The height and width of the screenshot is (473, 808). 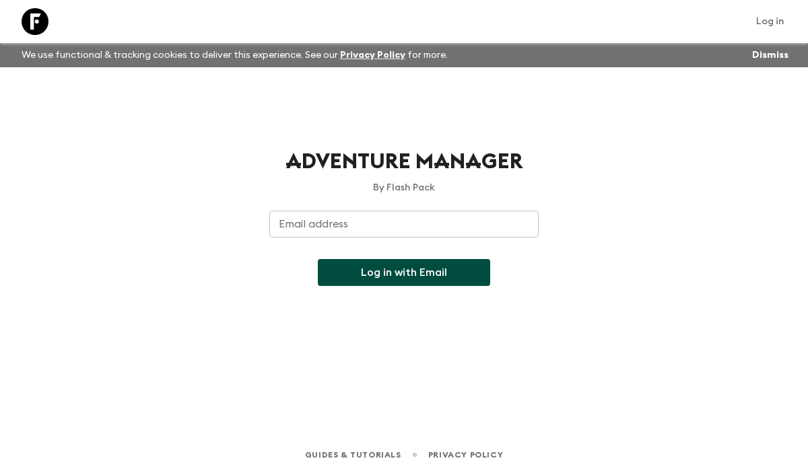 I want to click on button: Log in with Email, so click(x=404, y=273).